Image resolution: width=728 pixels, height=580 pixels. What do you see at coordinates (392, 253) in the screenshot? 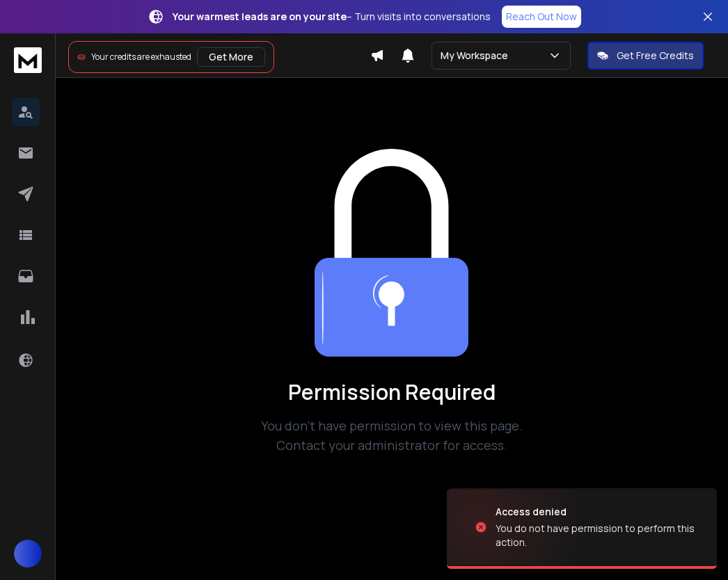
I see `img: Team collaboration` at bounding box center [392, 253].